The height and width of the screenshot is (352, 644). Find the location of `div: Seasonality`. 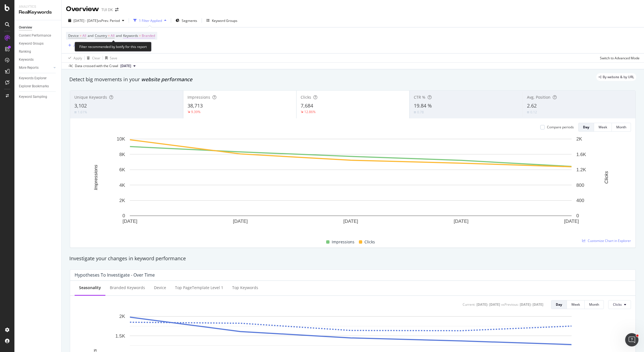

div: Seasonality is located at coordinates (90, 288).